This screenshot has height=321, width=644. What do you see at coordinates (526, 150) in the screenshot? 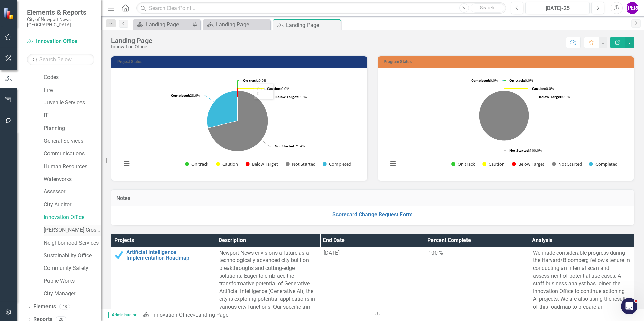
I see `text: 100.0%` at bounding box center [526, 150].